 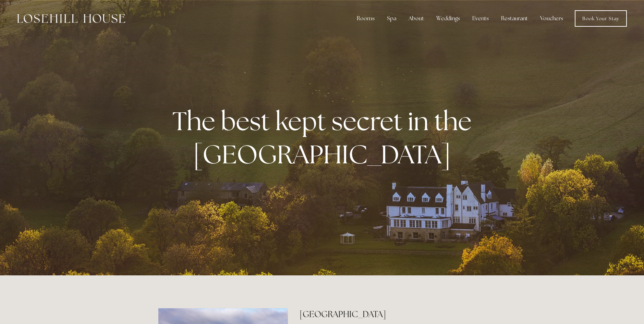 I want to click on div: Rooms, so click(x=366, y=19).